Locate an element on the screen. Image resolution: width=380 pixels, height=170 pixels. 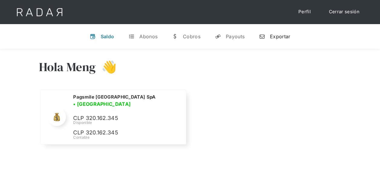
div: Saldo is located at coordinates (107, 37).